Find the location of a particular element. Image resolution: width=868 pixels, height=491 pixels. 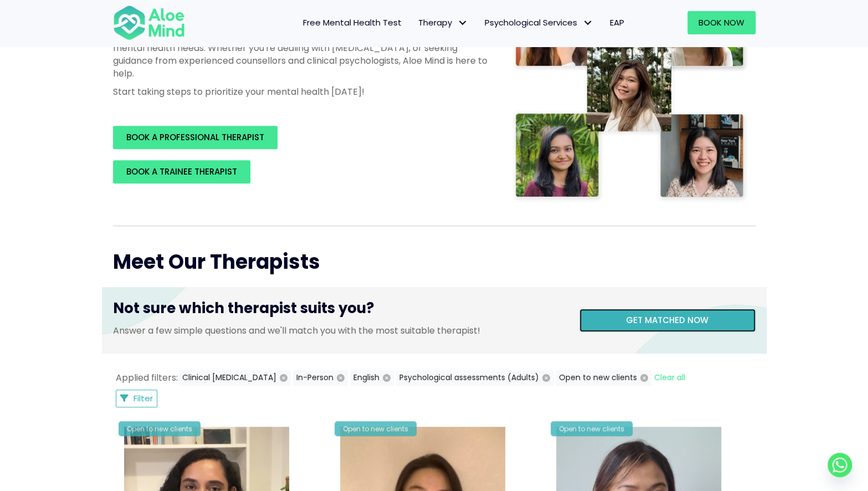

button: In-Person is located at coordinates (320, 378).